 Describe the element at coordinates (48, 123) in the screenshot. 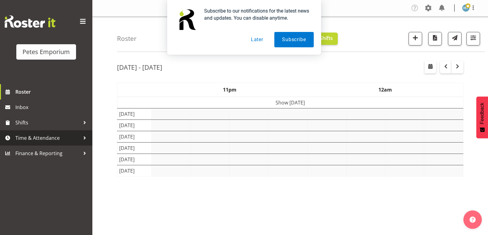

I see `span: Shifts` at that location.